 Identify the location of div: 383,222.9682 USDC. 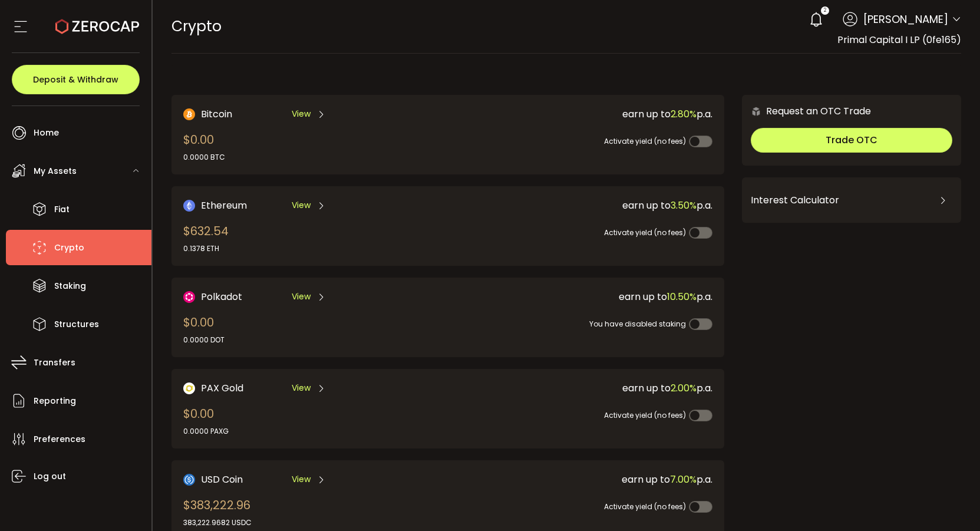
(218, 523).